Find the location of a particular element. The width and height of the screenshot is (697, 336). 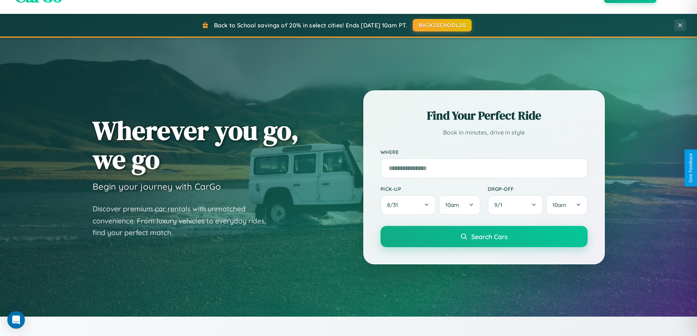

span: 8 / 31 is located at coordinates (395, 205).